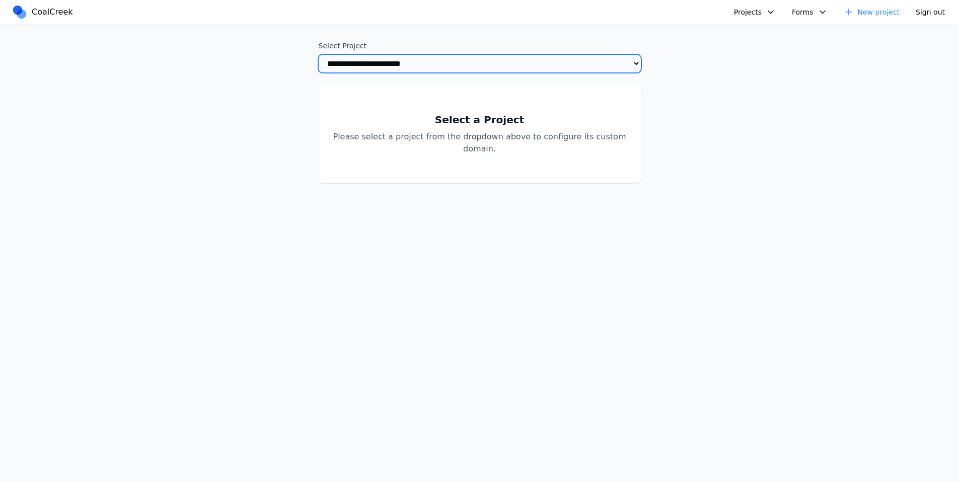  Describe the element at coordinates (755, 12) in the screenshot. I see `button: Projects` at that location.